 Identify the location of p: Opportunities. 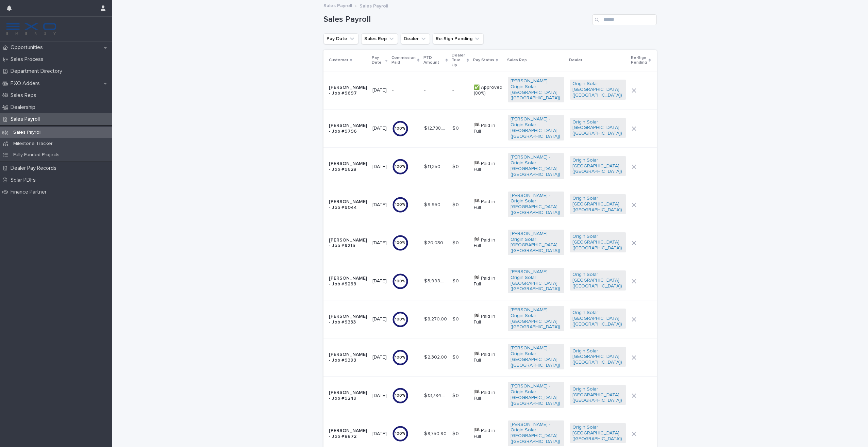
(28, 47).